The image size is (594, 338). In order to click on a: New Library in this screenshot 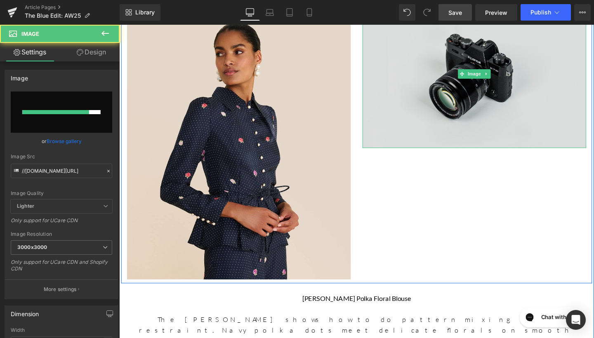, I will do `click(140, 12)`.